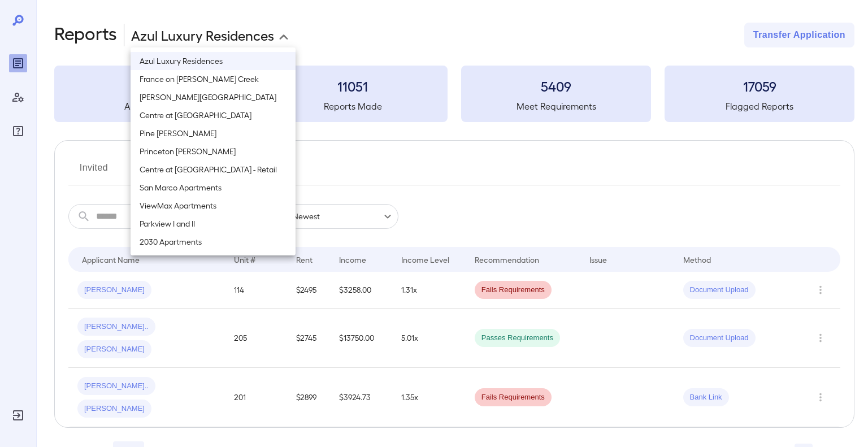 The image size is (868, 447). Describe the element at coordinates (213, 224) in the screenshot. I see `li: Parkview I and II` at that location.